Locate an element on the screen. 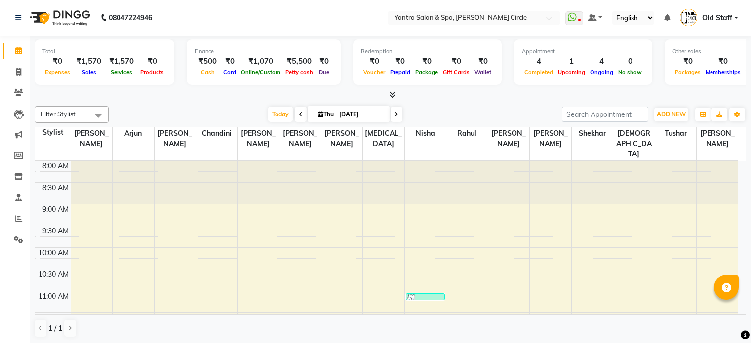 The width and height of the screenshot is (751, 343). div: 0 is located at coordinates (630, 61).